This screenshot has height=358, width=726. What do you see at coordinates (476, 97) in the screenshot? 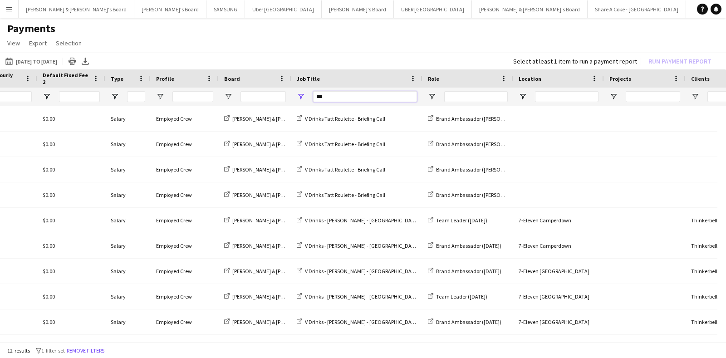
I see `input: Role Filter Input` at bounding box center [476, 97].